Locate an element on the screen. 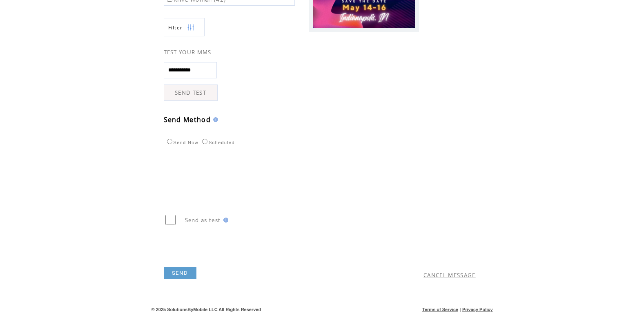  span: TEST YOUR MMS is located at coordinates (188, 52).